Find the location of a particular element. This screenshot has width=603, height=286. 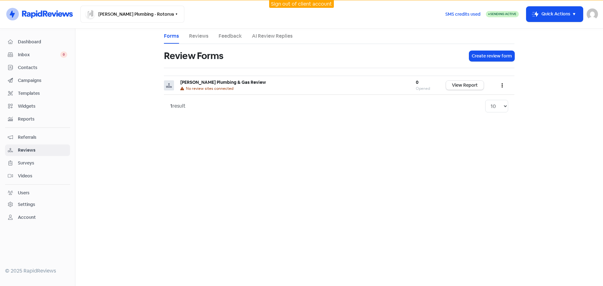

b: 0 is located at coordinates (417, 82).